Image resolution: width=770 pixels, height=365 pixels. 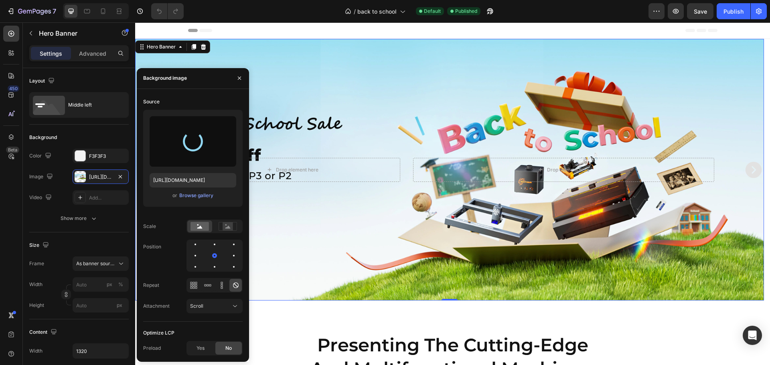 I want to click on div: Show more, so click(x=79, y=219).